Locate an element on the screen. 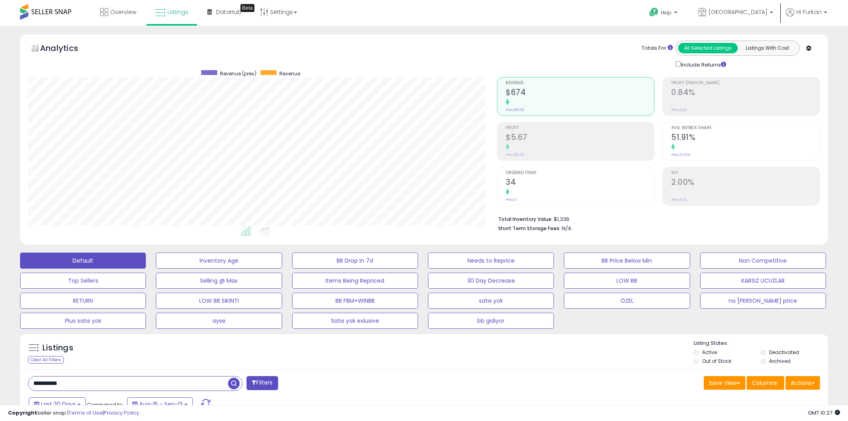  a: Terms of Use is located at coordinates (85, 413).